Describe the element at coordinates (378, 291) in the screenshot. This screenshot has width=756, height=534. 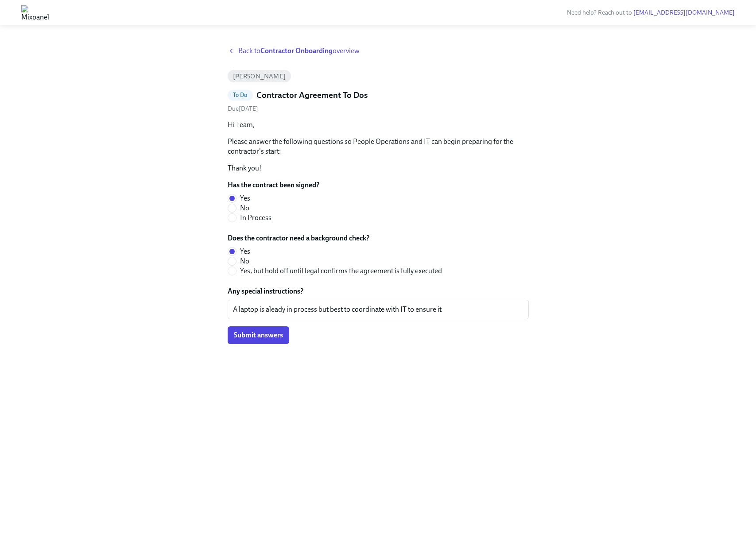
I see `label: Any special instructions?` at that location.